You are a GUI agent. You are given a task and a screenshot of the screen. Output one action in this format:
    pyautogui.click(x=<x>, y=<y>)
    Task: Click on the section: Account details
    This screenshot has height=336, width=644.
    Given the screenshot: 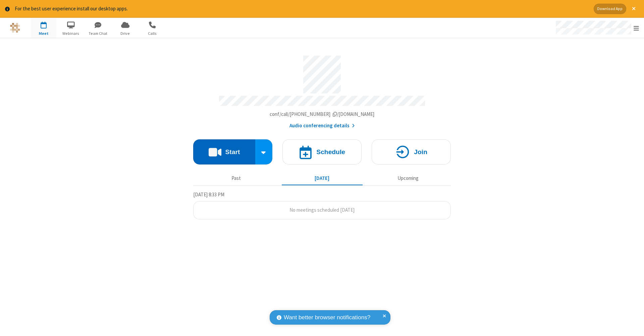 What is the action you would take?
    pyautogui.click(x=322, y=90)
    